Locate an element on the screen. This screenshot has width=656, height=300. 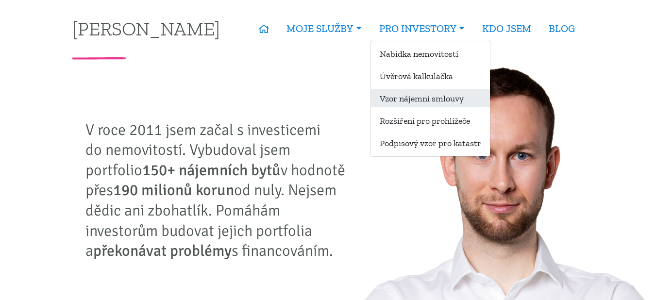
a: Rozšíření pro prohlížeče is located at coordinates (430, 120).